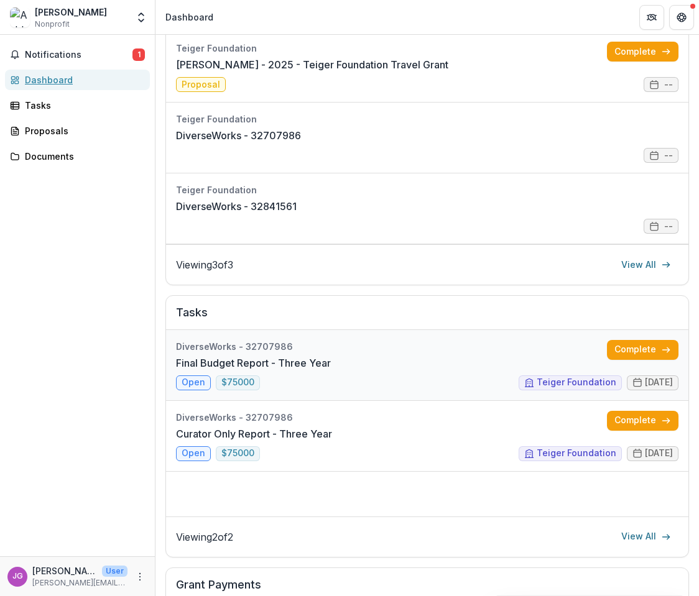  What do you see at coordinates (205, 265) in the screenshot?
I see `p: Viewing 3 of 3` at bounding box center [205, 265].